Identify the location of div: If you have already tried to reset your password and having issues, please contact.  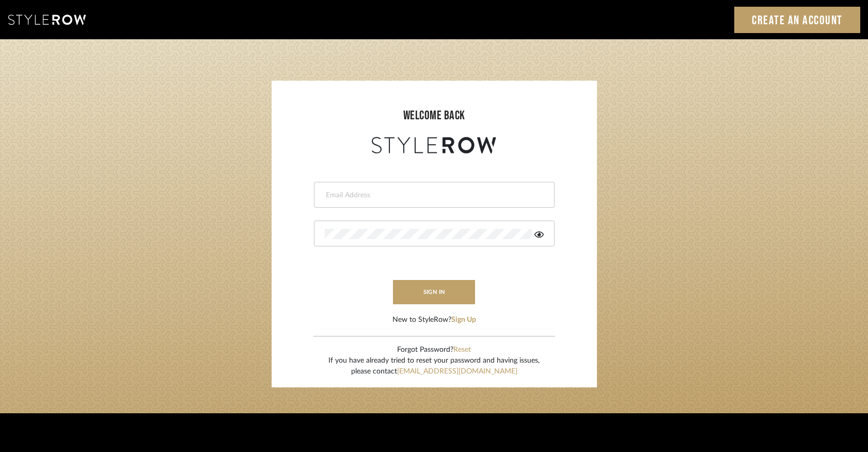
(434, 366).